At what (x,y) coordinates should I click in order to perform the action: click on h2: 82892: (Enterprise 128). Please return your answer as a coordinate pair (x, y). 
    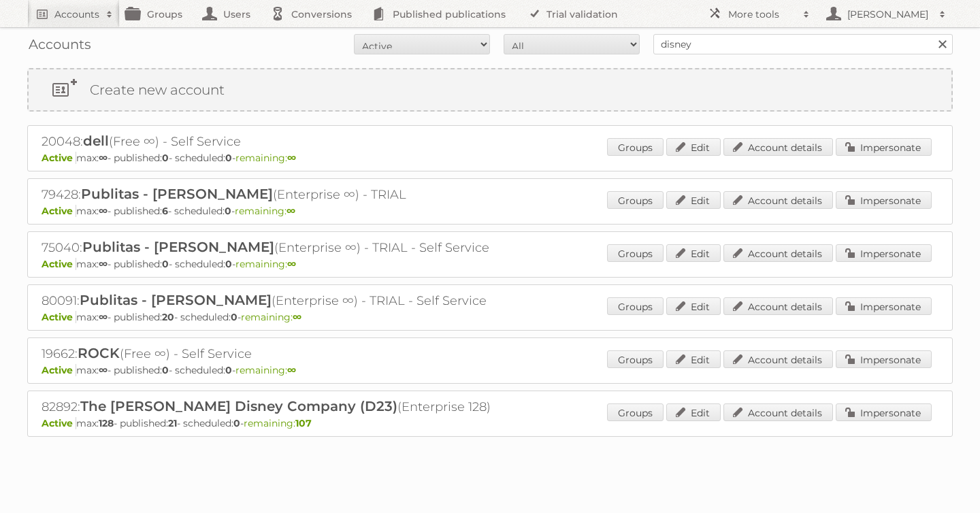
    Looking at the image, I should click on (280, 407).